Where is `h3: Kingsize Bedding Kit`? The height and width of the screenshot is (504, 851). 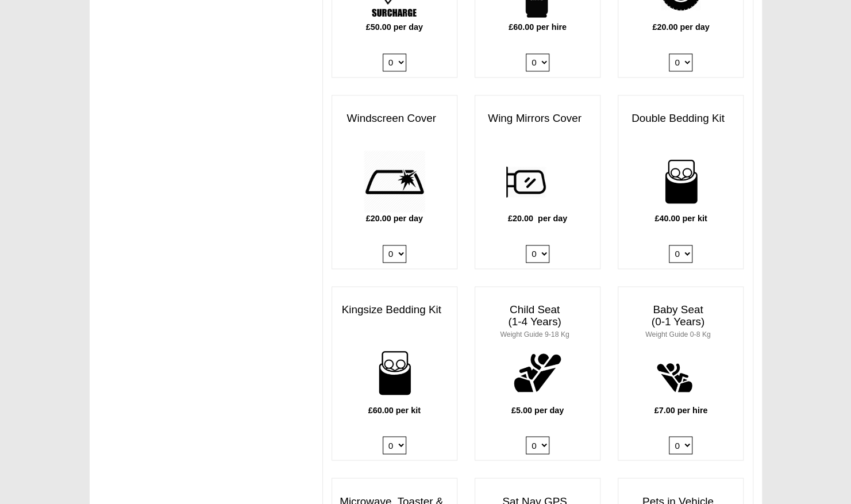 h3: Kingsize Bedding Kit is located at coordinates (394, 310).